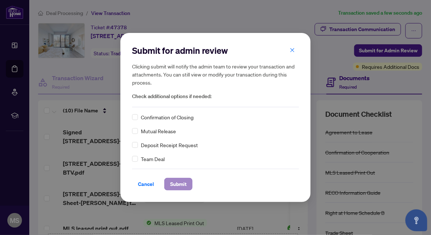  I want to click on button: Submit, so click(178, 184).